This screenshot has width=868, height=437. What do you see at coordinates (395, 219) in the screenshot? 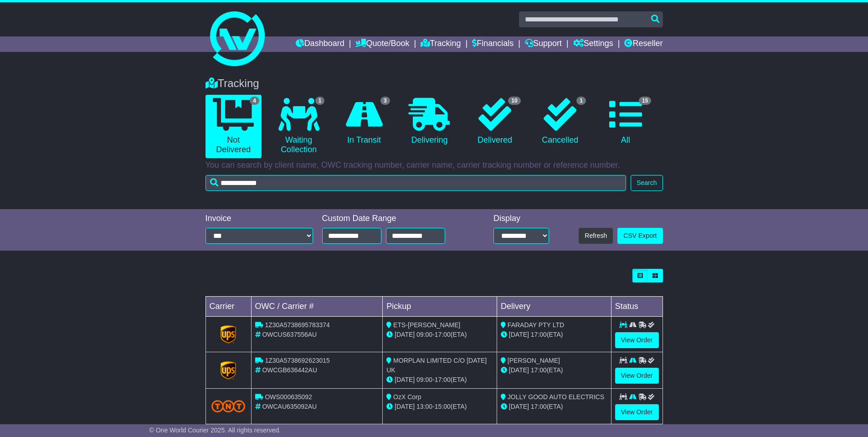
I see `div: Custom Date Range` at bounding box center [395, 219].